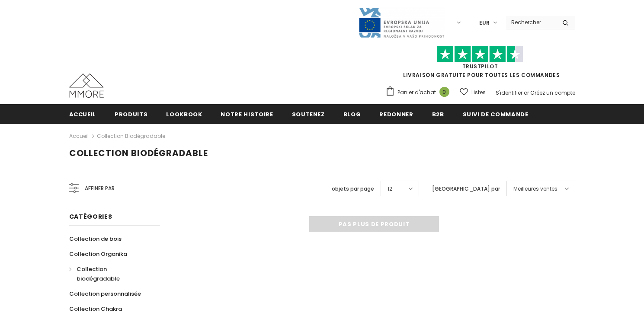 This screenshot has height=316, width=644. Describe the element at coordinates (444, 91) in the screenshot. I see `span: 0` at that location.